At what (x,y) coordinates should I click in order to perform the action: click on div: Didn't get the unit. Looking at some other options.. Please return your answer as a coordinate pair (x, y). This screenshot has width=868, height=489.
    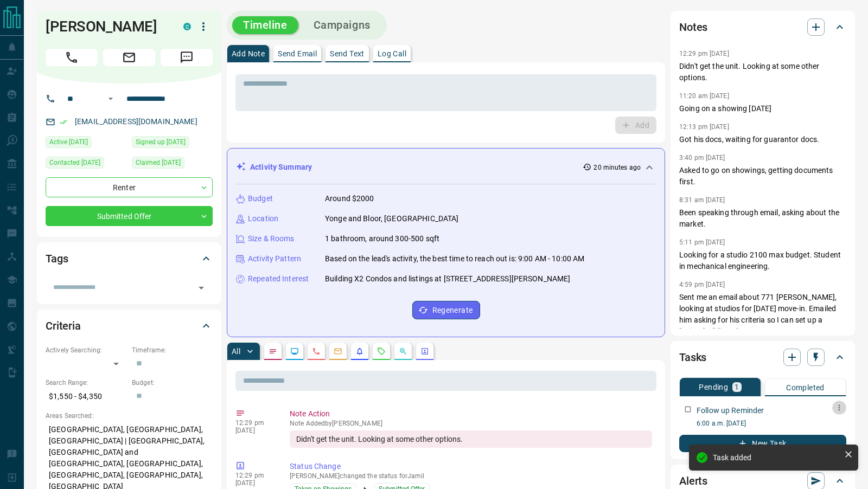
    Looking at the image, I should click on (471, 439).